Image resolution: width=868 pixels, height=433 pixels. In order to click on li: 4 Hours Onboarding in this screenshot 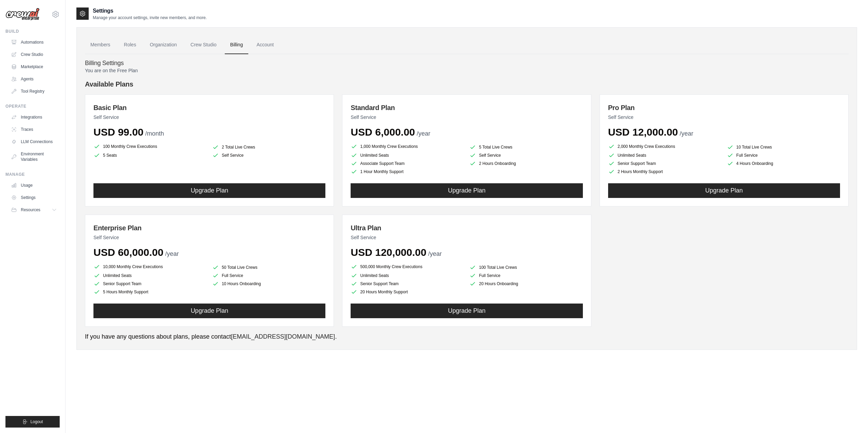, I will do `click(784, 164)`.